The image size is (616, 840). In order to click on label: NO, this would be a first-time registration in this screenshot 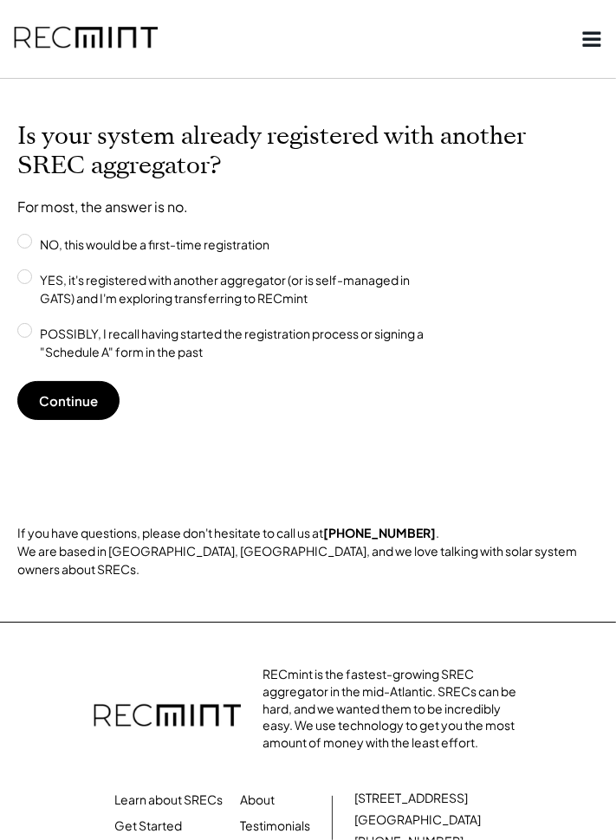, I will do `click(243, 244)`.